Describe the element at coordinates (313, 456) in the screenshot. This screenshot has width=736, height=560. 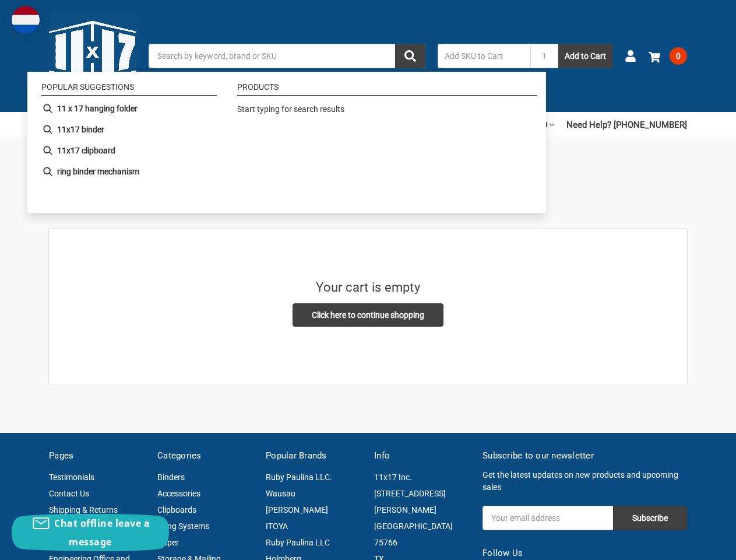
I see `h5: Popular Brands` at that location.